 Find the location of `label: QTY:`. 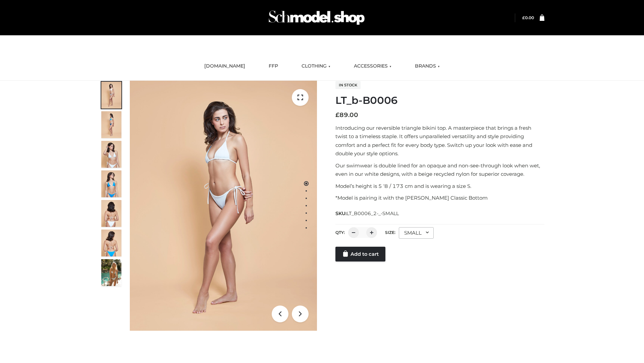

label: QTY: is located at coordinates (340, 232).